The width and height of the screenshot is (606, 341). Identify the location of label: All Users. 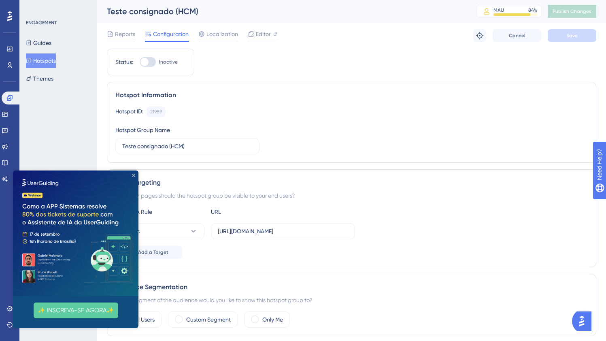
(144, 319).